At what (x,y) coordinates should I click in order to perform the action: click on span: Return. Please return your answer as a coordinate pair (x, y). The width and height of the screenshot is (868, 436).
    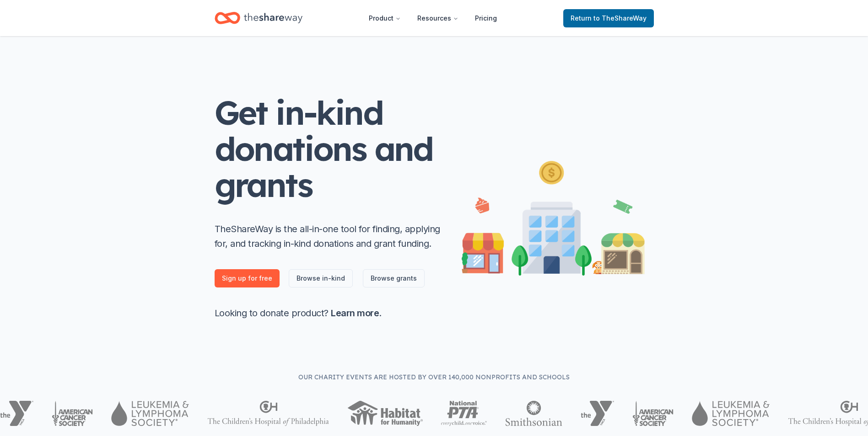
    Looking at the image, I should click on (608, 18).